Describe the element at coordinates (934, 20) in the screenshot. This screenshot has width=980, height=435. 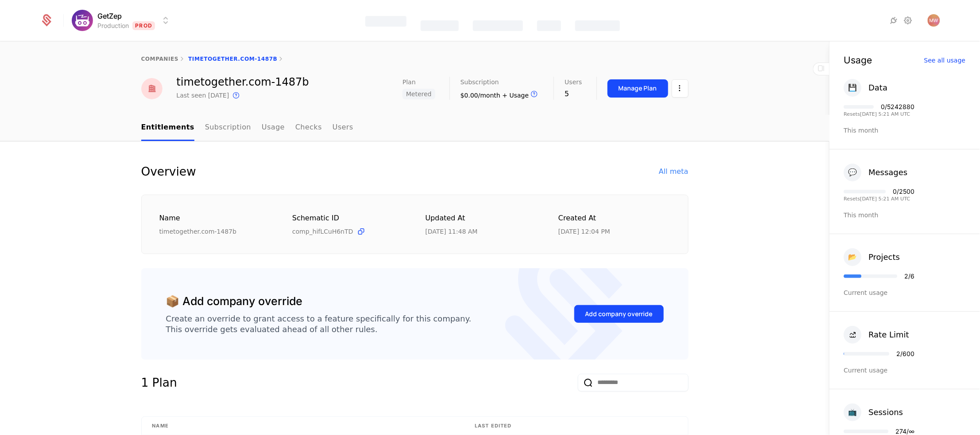
I see `button: Open user button` at that location.